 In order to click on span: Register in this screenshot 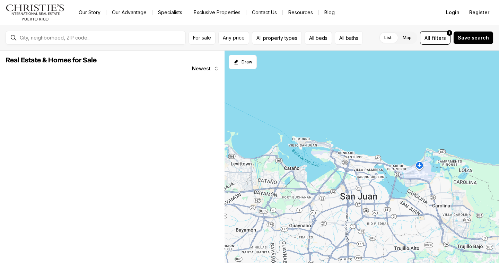, I will do `click(479, 12)`.